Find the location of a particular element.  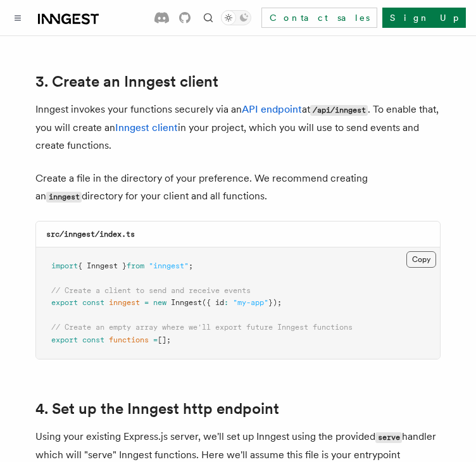

a: Inngest client is located at coordinates (146, 127).